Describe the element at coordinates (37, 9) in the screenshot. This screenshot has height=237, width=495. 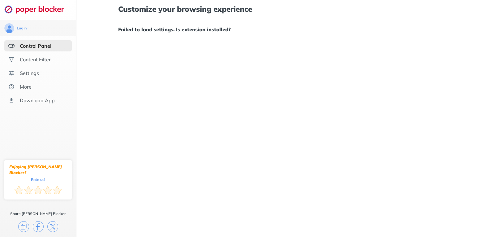
I see `img: logo-webpage.svg` at that location.